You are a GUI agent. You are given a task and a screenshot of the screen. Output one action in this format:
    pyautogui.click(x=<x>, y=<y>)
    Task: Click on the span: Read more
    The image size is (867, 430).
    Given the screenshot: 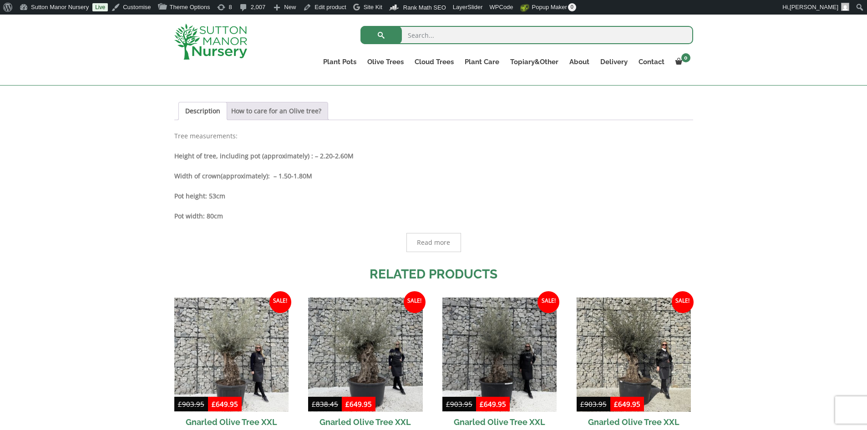 What is the action you would take?
    pyautogui.click(x=433, y=243)
    